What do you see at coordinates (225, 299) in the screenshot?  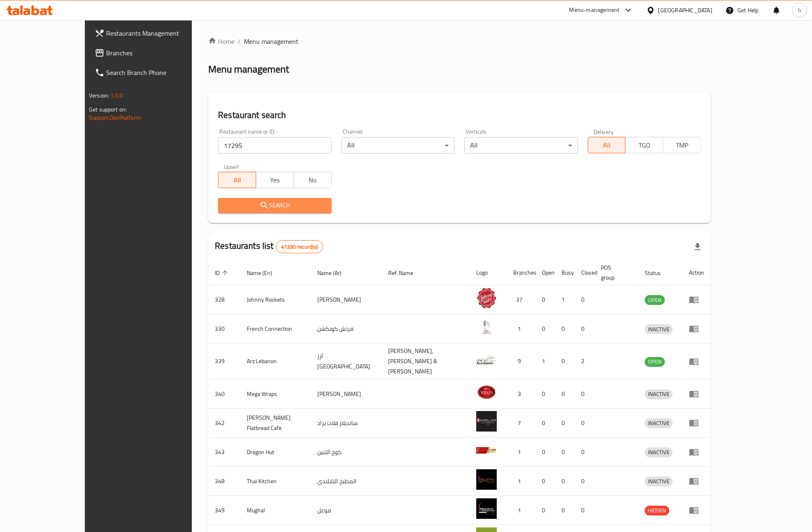 I see `td: 328` at bounding box center [225, 299].